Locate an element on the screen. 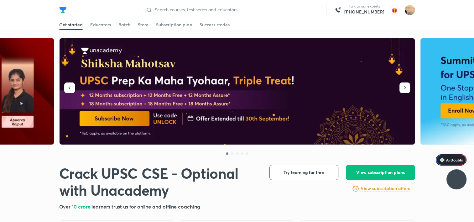 Image resolution: width=474 pixels, height=222 pixels. a: Success stories is located at coordinates (215, 25).